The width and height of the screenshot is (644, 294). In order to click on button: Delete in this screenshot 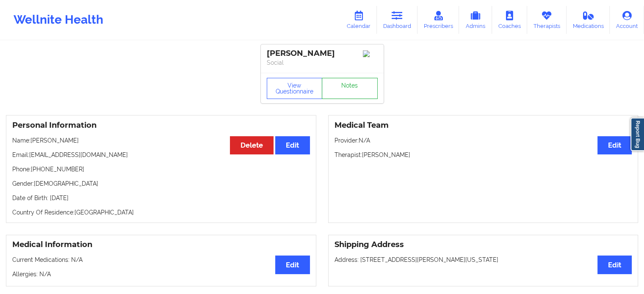, I will do `click(251, 145)`.